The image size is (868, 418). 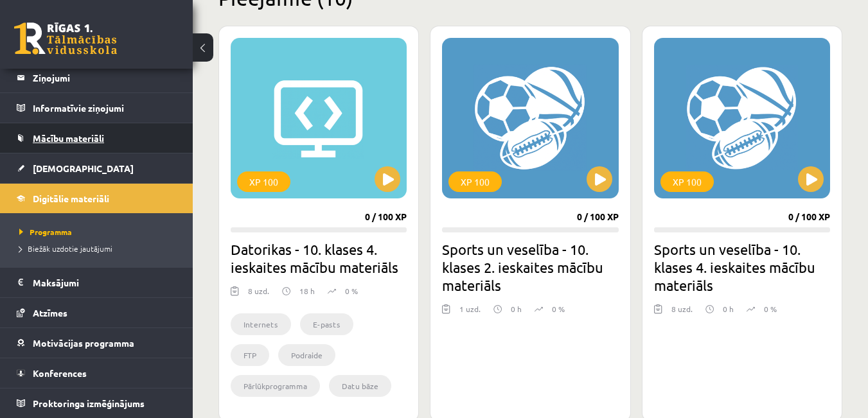 What do you see at coordinates (65, 249) in the screenshot?
I see `span: Biežāk uzdotie jautājumi` at bounding box center [65, 249].